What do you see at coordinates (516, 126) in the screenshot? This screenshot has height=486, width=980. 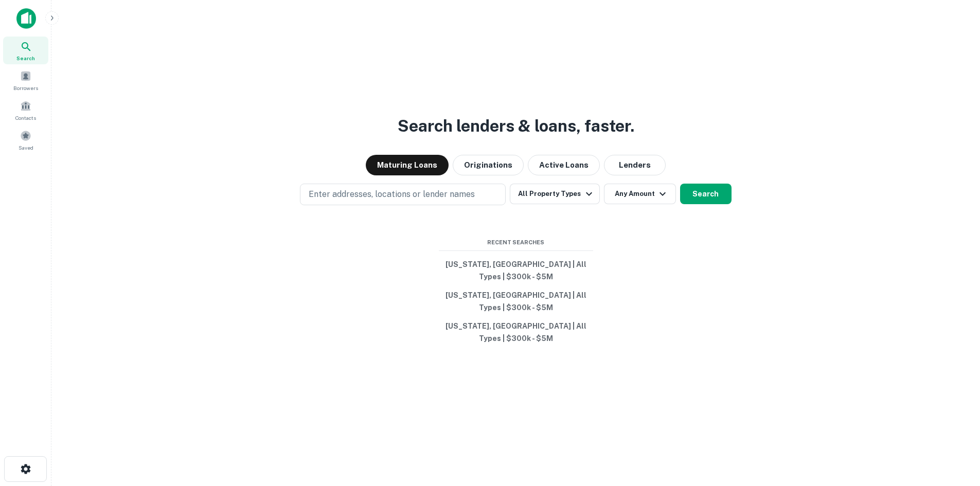 I see `h3: Search lenders & loans, faster.` at bounding box center [516, 126].